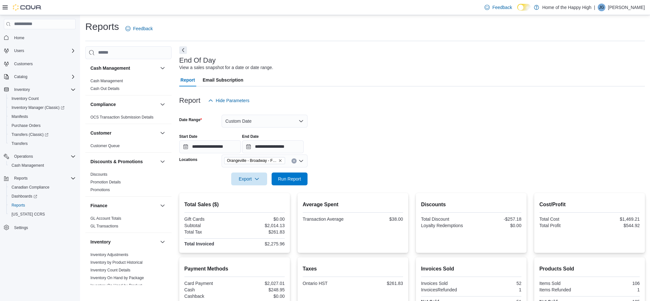 The height and width of the screenshot is (301, 650). I want to click on h3: Inventory, so click(100, 242).